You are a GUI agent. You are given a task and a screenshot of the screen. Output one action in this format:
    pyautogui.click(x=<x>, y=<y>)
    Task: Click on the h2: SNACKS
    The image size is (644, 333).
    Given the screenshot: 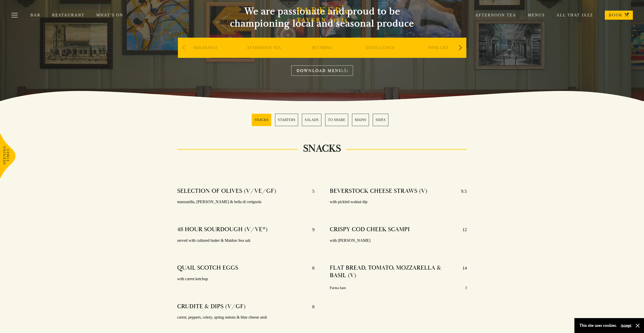 What is the action you would take?
    pyautogui.click(x=322, y=149)
    